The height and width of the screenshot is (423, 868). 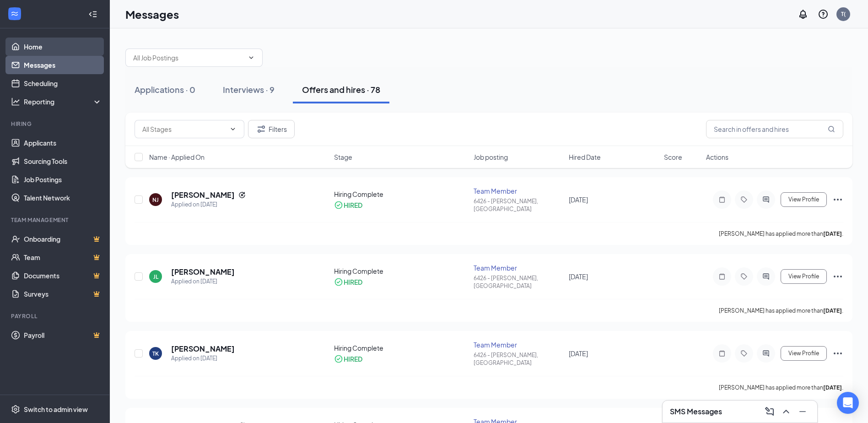 I want to click on div: TK, so click(x=155, y=354).